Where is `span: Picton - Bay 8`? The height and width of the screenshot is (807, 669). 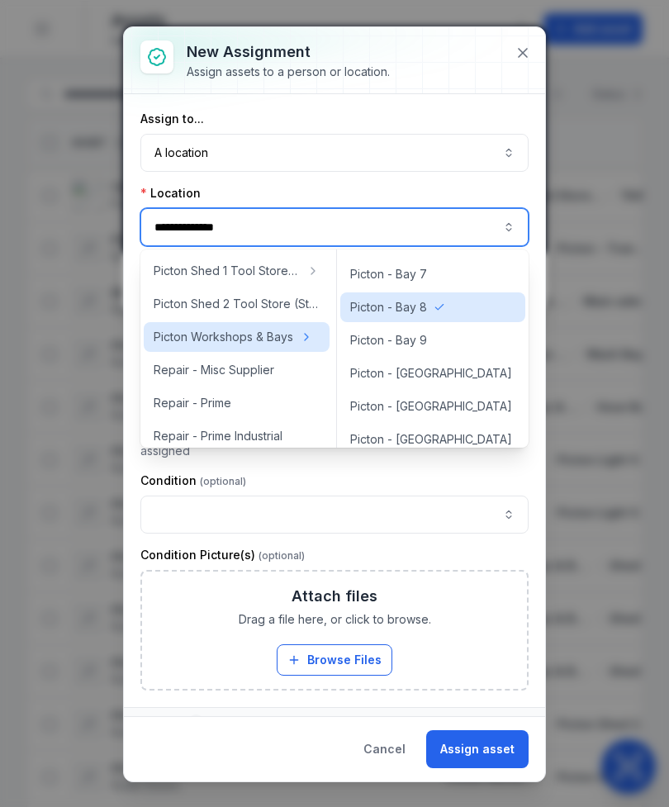
span: Picton - Bay 8 is located at coordinates (388, 307).